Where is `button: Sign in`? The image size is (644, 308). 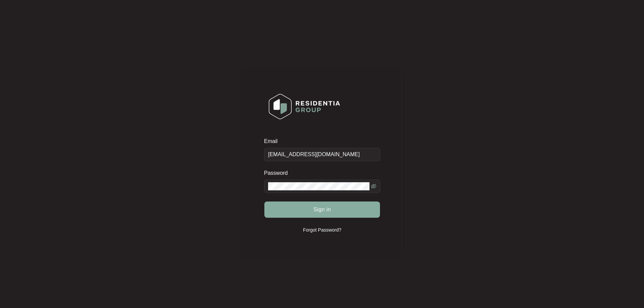 button: Sign in is located at coordinates (322, 210).